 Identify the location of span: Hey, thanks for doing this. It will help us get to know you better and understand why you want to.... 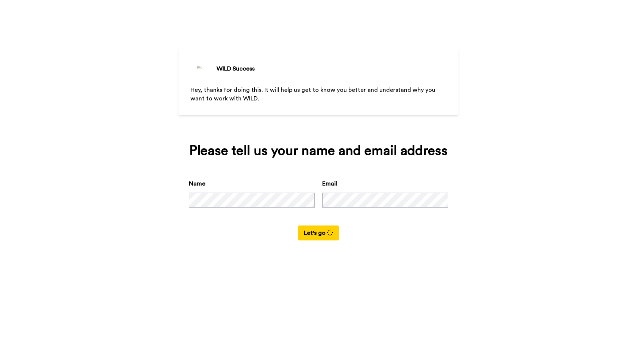
(314, 94).